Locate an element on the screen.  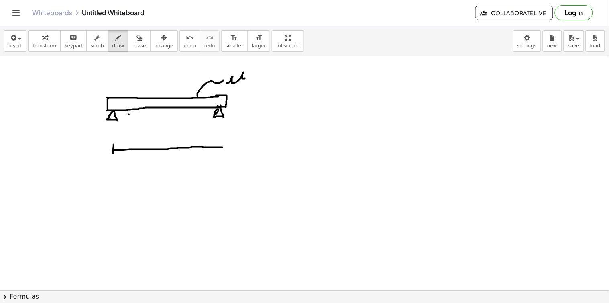
i: undo is located at coordinates (190, 38).